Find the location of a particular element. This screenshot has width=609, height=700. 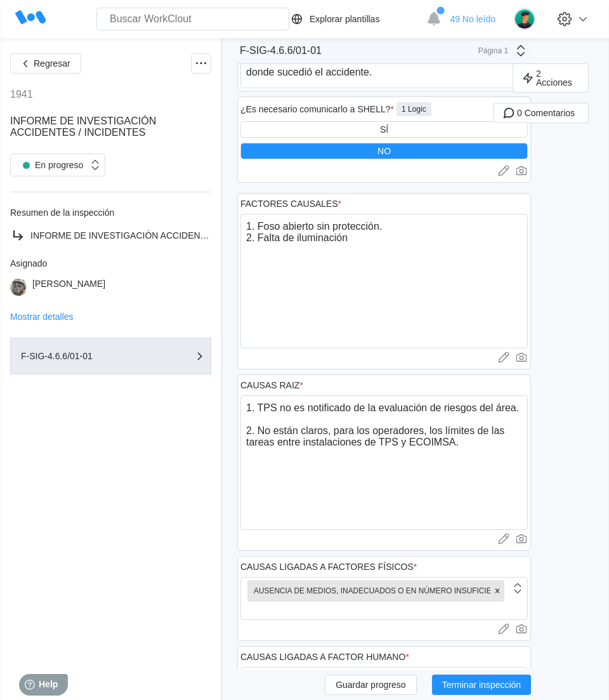

button: Regresar is located at coordinates (46, 64).